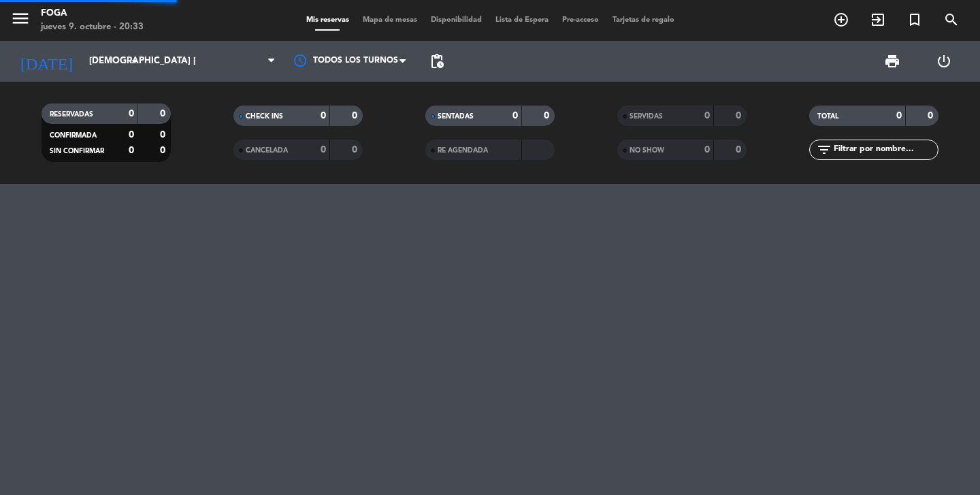 Image resolution: width=980 pixels, height=495 pixels. What do you see at coordinates (267, 151) in the screenshot?
I see `span: CANCELADA` at bounding box center [267, 151].